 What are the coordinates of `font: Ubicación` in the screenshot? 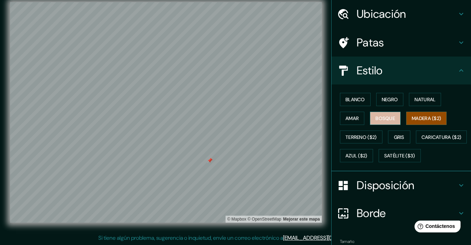 It's located at (381, 14).